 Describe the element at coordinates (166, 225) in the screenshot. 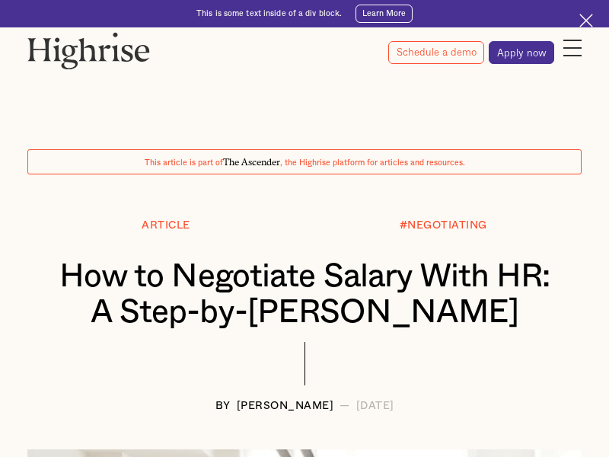

I see `div: Article` at that location.